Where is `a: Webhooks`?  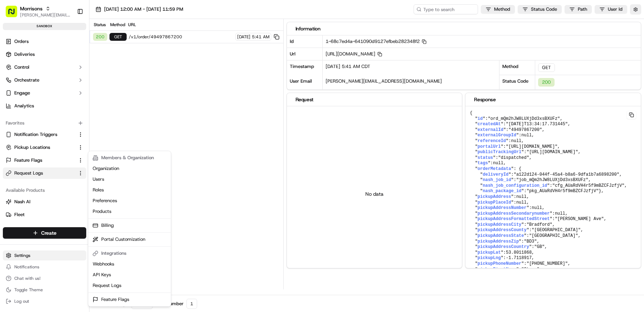 a: Webhooks is located at coordinates (130, 264).